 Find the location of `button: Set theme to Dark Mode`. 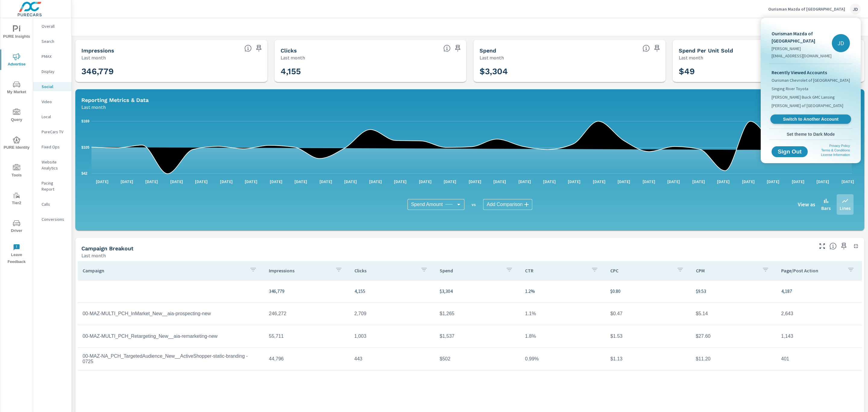

button: Set theme to Dark Mode is located at coordinates (810, 134).